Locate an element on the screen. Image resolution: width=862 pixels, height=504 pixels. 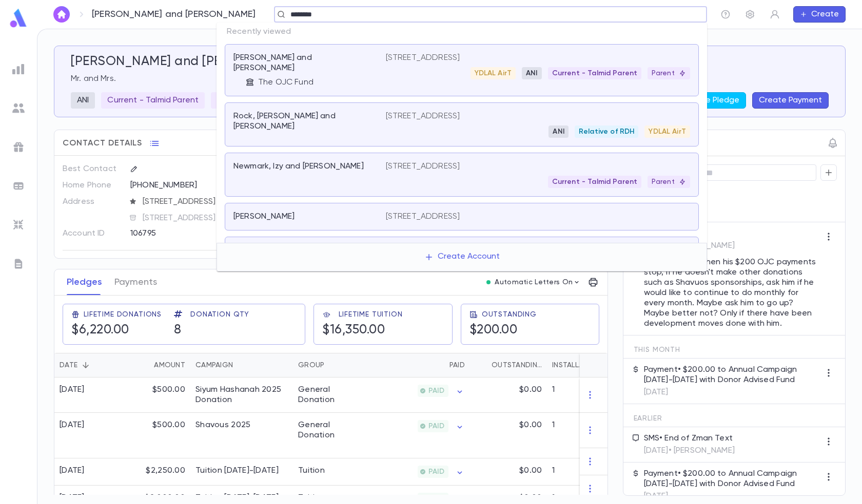
button: Create Payment is located at coordinates (790, 100).